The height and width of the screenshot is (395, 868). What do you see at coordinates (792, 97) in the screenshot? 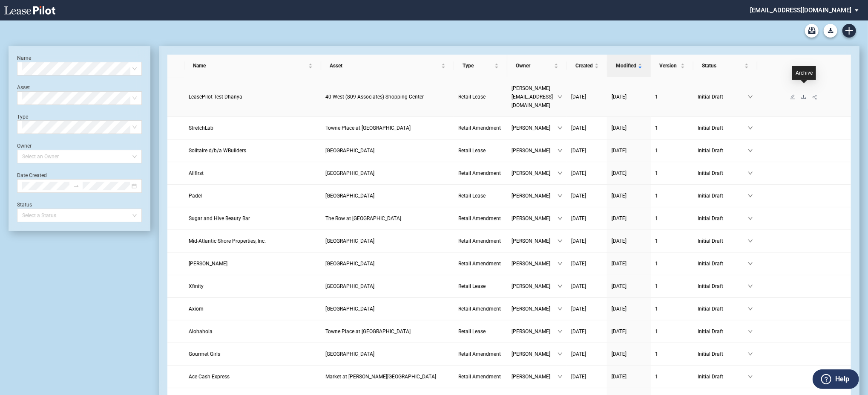
I see `a: edit` at bounding box center [792, 97].